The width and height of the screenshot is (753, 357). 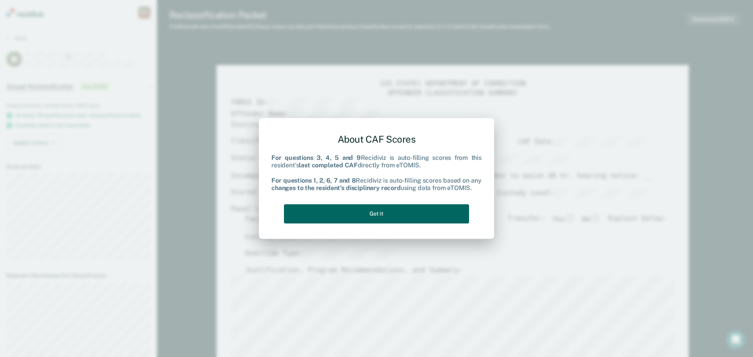 I want to click on b: For questions 1, 2, 6, 7 and 8, so click(x=313, y=180).